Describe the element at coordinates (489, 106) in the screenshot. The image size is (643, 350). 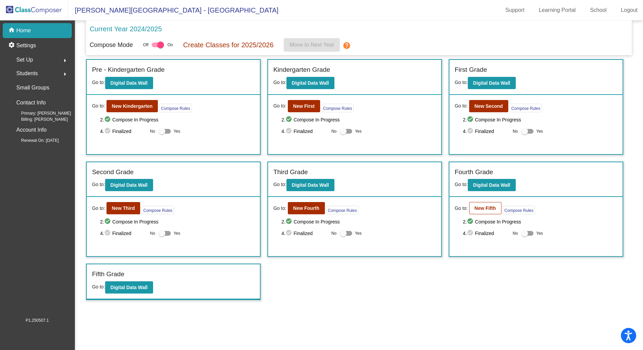
I see `button: New Second` at that location.